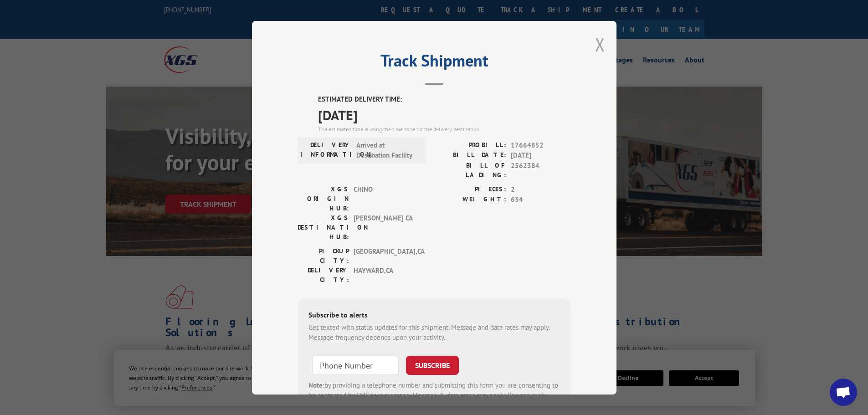  What do you see at coordinates (470, 170) in the screenshot?
I see `label: BILL OF LADING:` at bounding box center [470, 170].